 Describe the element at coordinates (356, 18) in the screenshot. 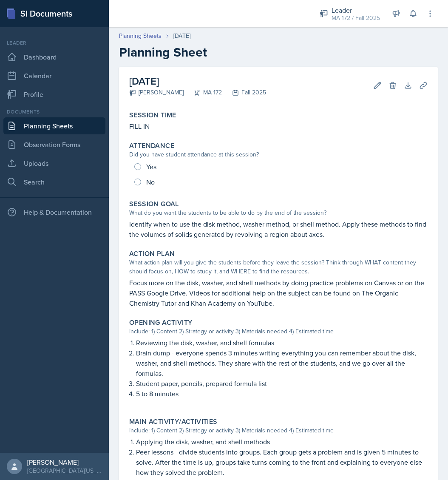

I see `div: MA 172 / Fall 2025` at that location.